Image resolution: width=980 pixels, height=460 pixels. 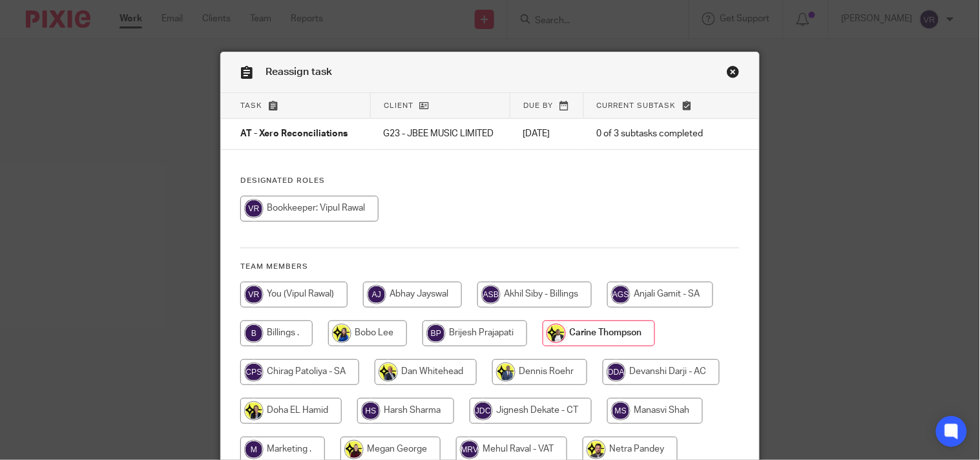 What do you see at coordinates (252, 105) in the screenshot?
I see `span: Task` at bounding box center [252, 105].